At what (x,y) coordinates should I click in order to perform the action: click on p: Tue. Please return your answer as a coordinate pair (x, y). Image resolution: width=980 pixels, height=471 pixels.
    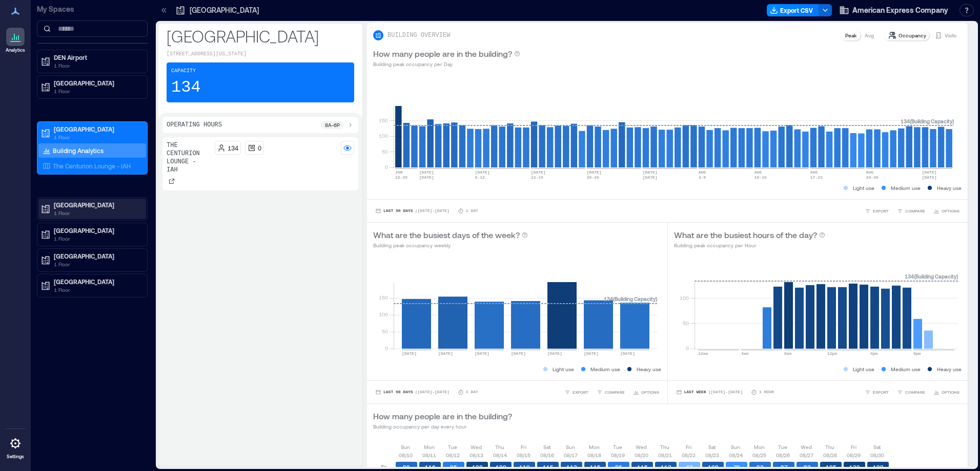
    Looking at the image, I should click on (783, 447).